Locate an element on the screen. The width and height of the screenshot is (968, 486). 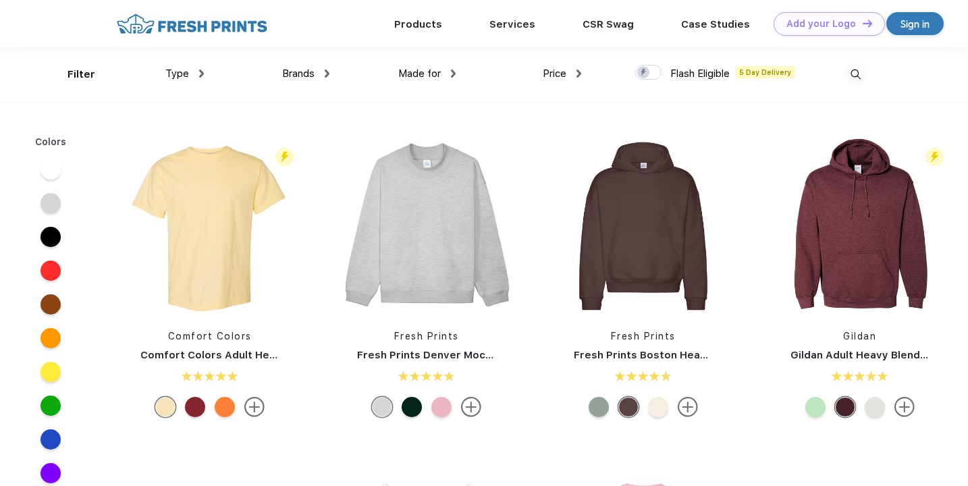
a: Comfort Colors Adult Heavyweight T-Shirt is located at coordinates (250, 355).